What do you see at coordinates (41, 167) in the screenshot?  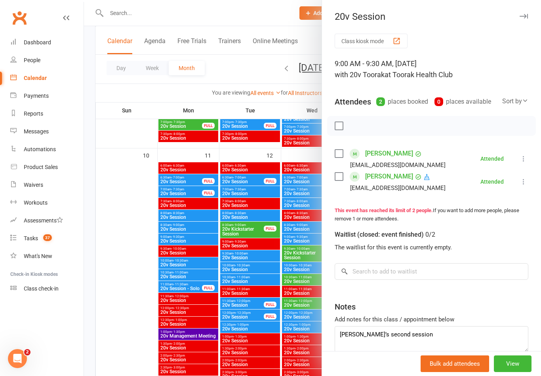 I see `div: Product Sales` at bounding box center [41, 167].